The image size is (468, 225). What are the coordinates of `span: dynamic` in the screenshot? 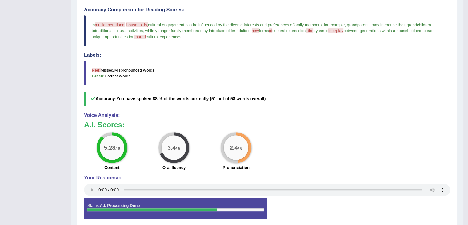 It's located at (321, 30).